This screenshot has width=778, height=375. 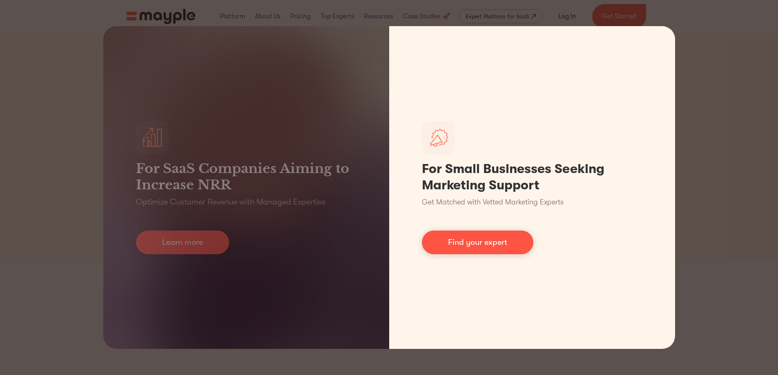 I want to click on a: Learn more, so click(x=183, y=243).